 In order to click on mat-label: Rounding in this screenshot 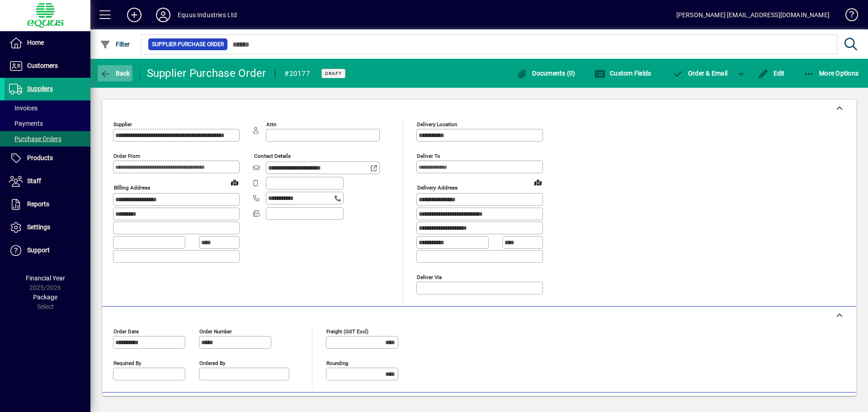, I will do `click(338, 362)`.